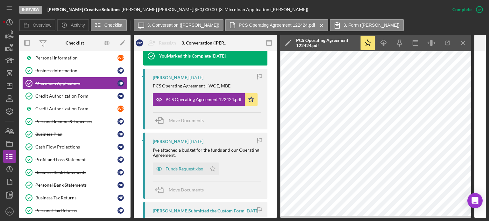 The height and width of the screenshot is (221, 489). Describe the element at coordinates (75, 185) in the screenshot. I see `a: Personal Bank StatementsNP` at that location.